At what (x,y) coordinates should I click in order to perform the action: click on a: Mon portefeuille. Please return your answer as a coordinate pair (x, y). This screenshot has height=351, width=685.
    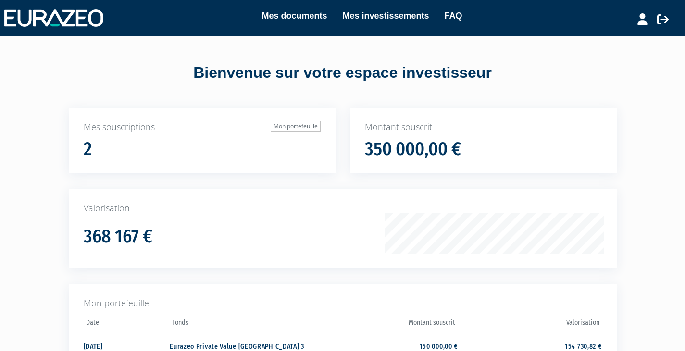
    Looking at the image, I should click on (296, 126).